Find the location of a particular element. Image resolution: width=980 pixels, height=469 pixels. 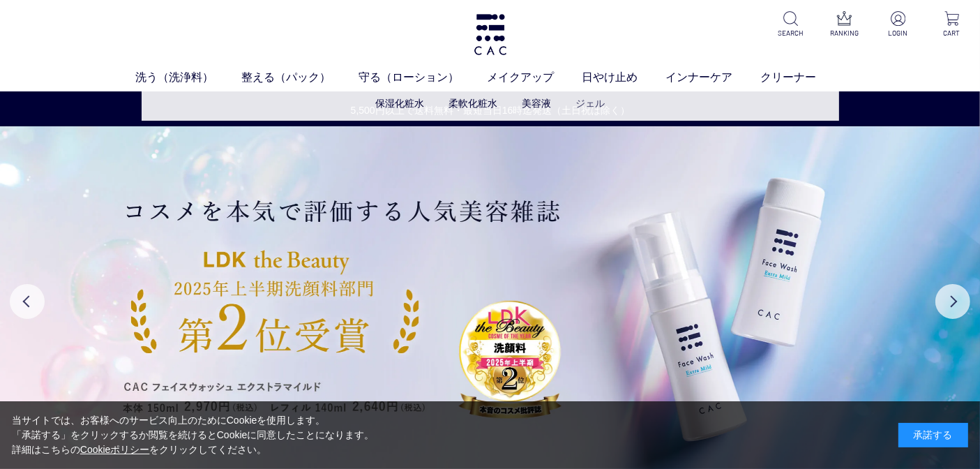

a: 整える（パック） is located at coordinates (300, 78).